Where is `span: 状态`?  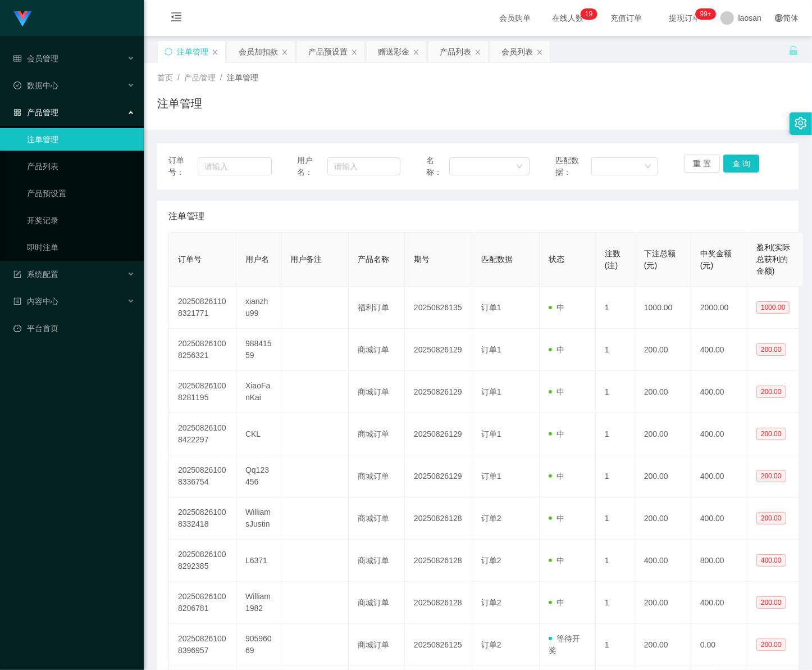 span: 状态 is located at coordinates (557, 259).